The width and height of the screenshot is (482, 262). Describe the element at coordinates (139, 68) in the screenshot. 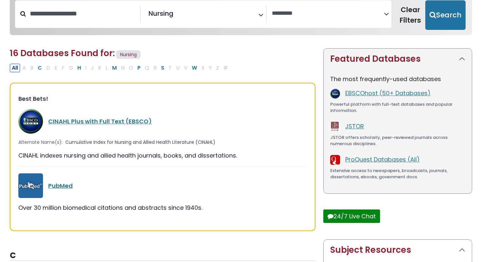

I see `button: Filter Results P` at that location.